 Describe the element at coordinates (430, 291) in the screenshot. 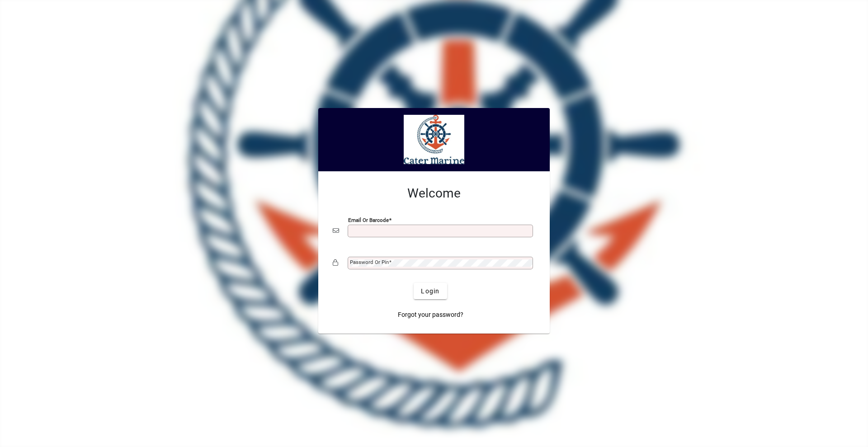

I see `span: Login` at that location.